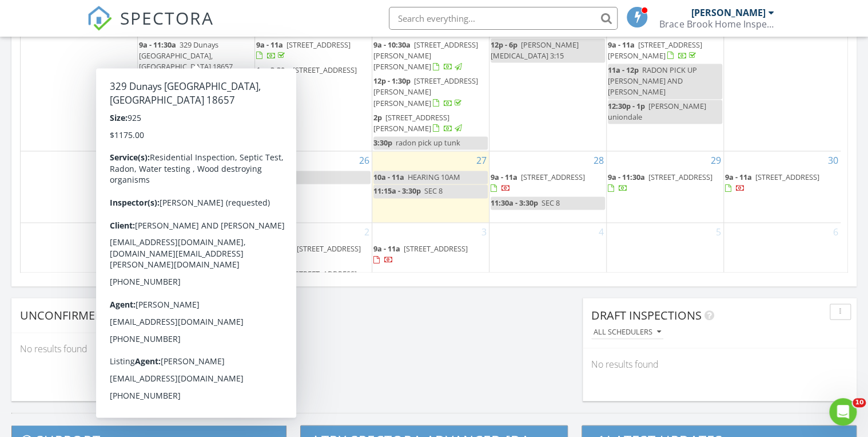  What do you see at coordinates (503, 18) in the screenshot?
I see `input: Search everything...` at bounding box center [503, 18].